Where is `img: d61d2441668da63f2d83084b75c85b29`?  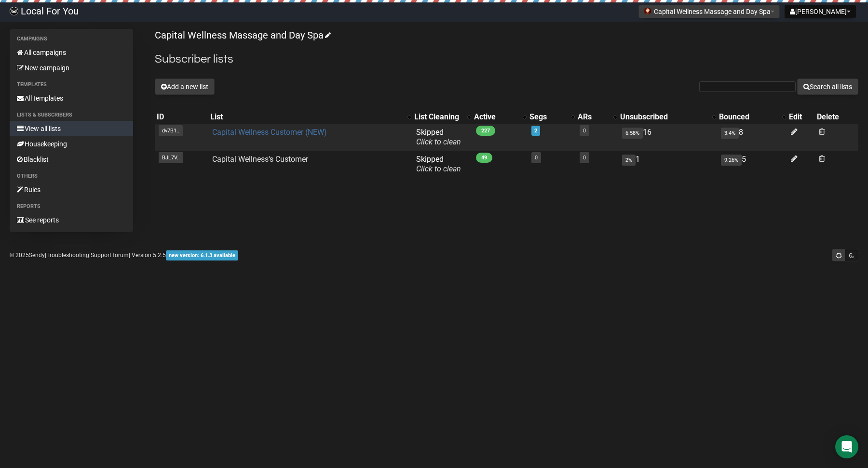
img: d61d2441668da63f2d83084b75c85b29 is located at coordinates (14, 11).